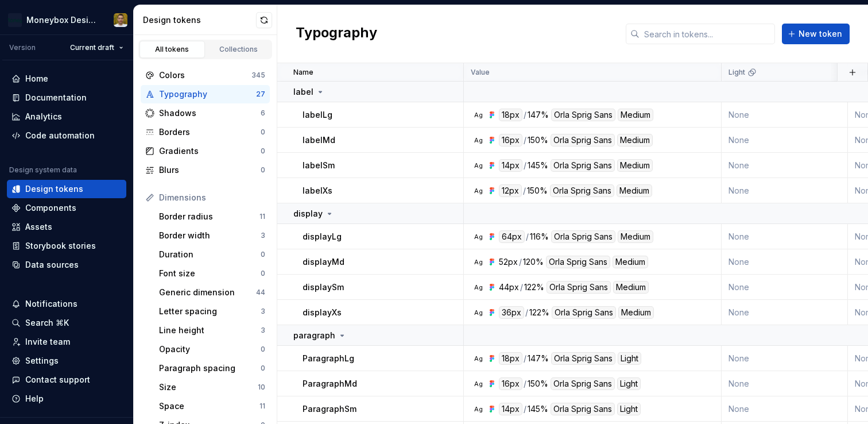 Image resolution: width=868 pixels, height=424 pixels. I want to click on div: 3, so click(263, 311).